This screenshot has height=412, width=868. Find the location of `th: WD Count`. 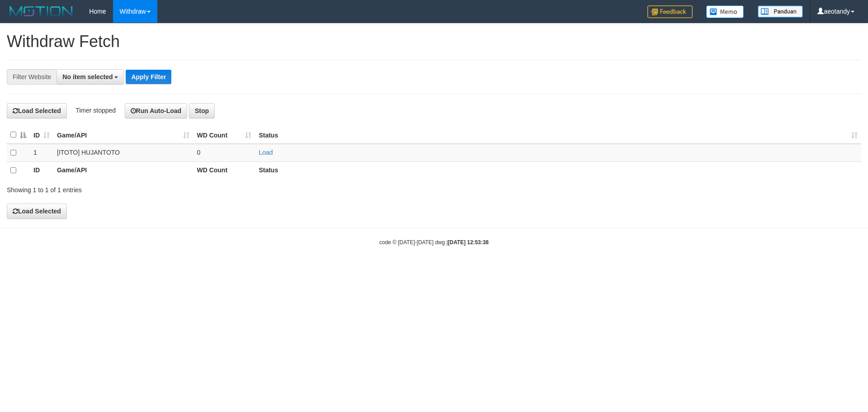

th: WD Count is located at coordinates (224, 170).